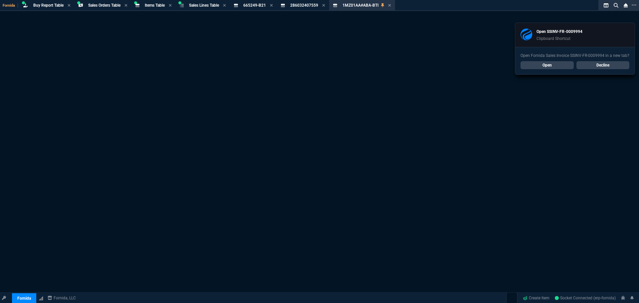 The image size is (639, 303). I want to click on span: Socket Connected (erp-fornida), so click(585, 298).